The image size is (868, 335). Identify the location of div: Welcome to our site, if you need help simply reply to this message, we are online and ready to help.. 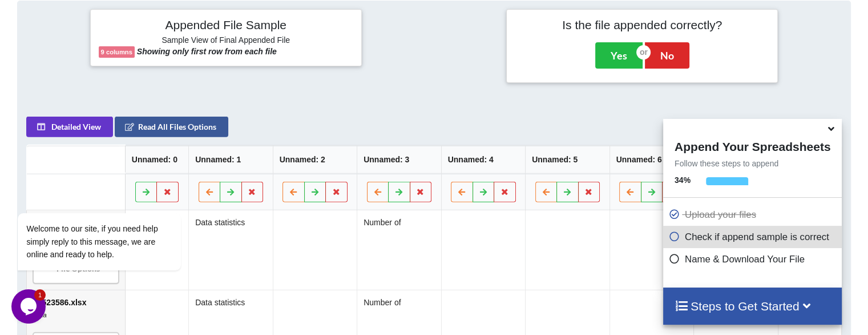
(102, 93).